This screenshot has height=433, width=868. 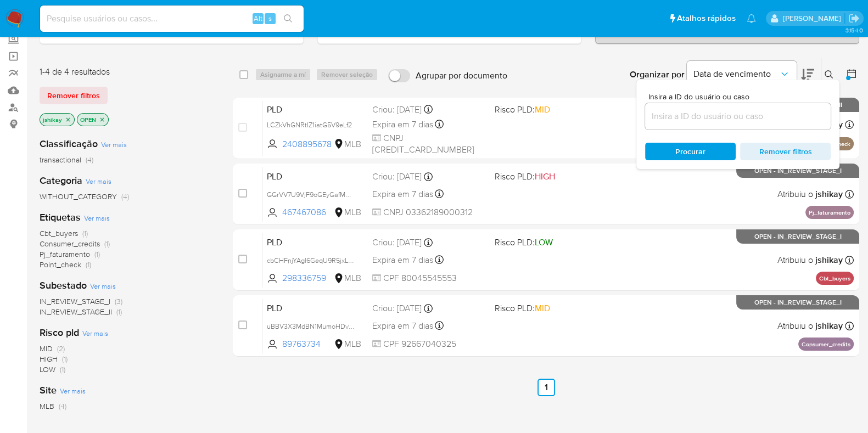 I want to click on button: search-icon, so click(x=288, y=19).